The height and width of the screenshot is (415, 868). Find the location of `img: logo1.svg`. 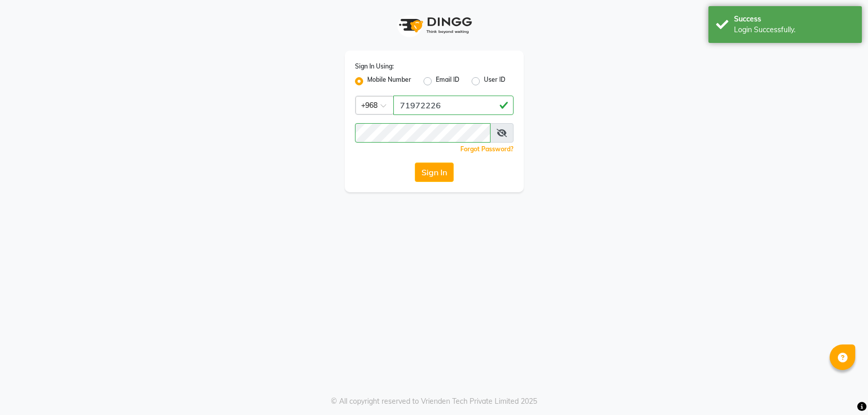

img: logo1.svg is located at coordinates (434, 25).